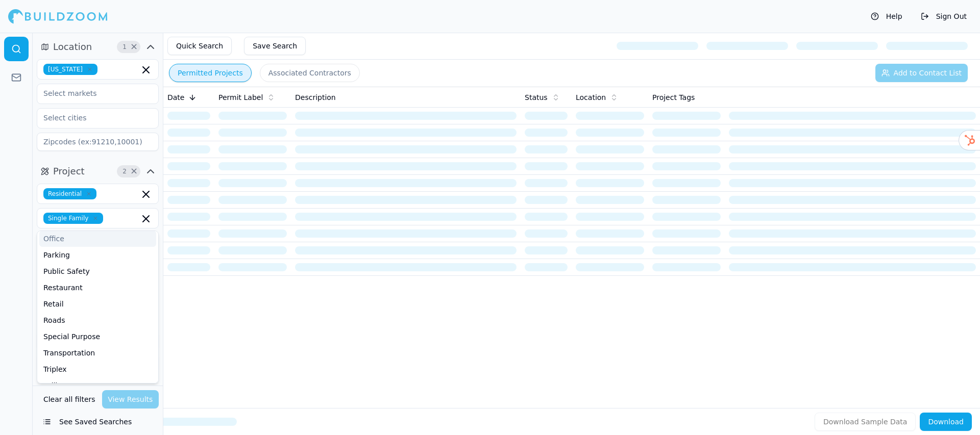 Image resolution: width=980 pixels, height=435 pixels. Describe the element at coordinates (97, 171) in the screenshot. I see `button: Project2Clear Project filters` at that location.